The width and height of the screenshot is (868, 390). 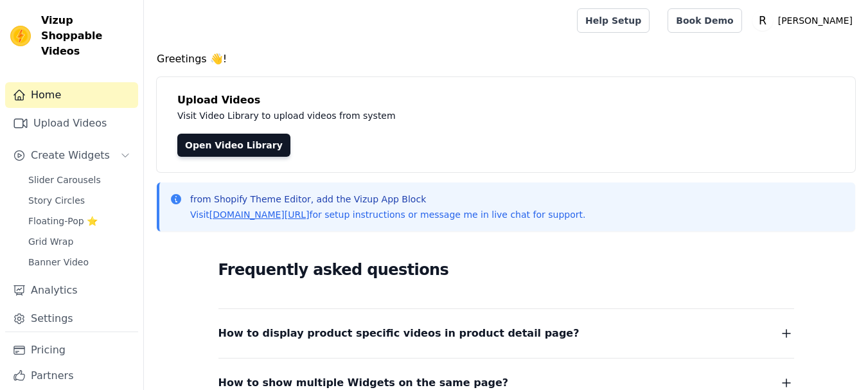 What do you see at coordinates (64, 180) in the screenshot?
I see `span: Slider Carousels` at bounding box center [64, 180].